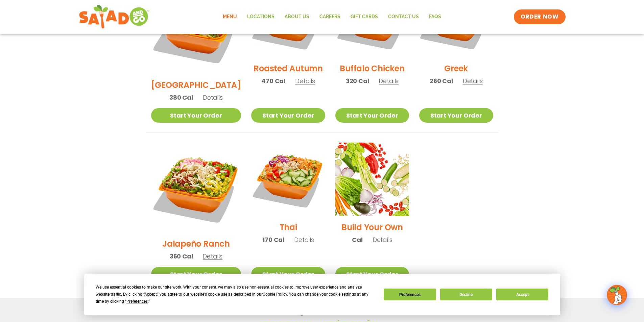 The image size is (644, 322). Describe the element at coordinates (289, 227) in the screenshot. I see `h2: Thai` at that location.